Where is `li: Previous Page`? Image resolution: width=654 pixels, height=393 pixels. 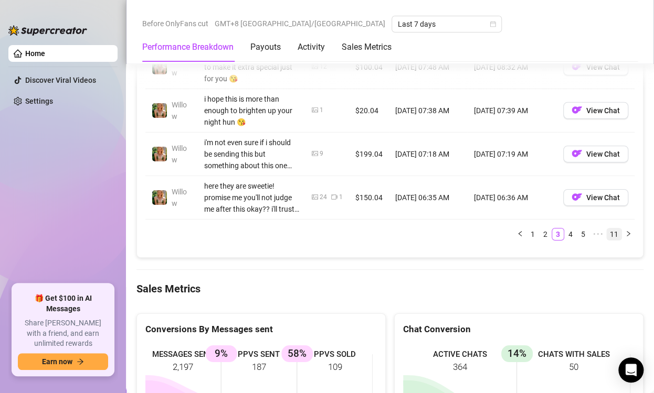
li: Previous Page is located at coordinates (520, 235).